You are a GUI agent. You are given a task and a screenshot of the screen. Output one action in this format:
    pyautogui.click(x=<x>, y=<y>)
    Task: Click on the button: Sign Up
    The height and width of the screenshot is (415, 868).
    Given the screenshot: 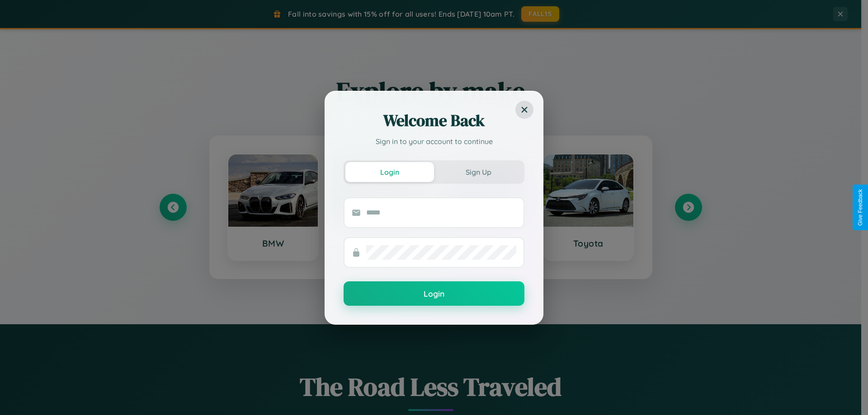 What is the action you would take?
    pyautogui.click(x=478, y=172)
    